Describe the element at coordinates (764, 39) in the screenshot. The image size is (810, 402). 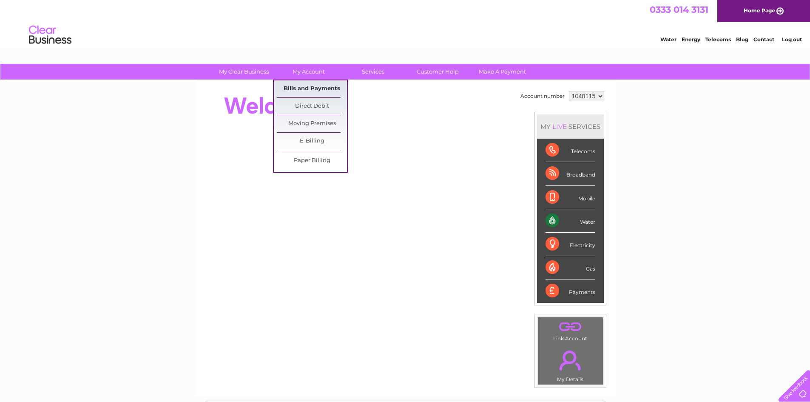
I see `a: Contact` at that location.